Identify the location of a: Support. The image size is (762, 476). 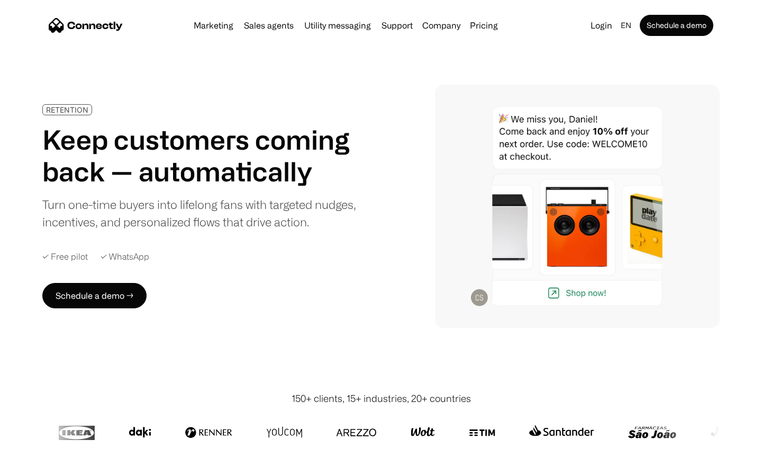
(397, 25).